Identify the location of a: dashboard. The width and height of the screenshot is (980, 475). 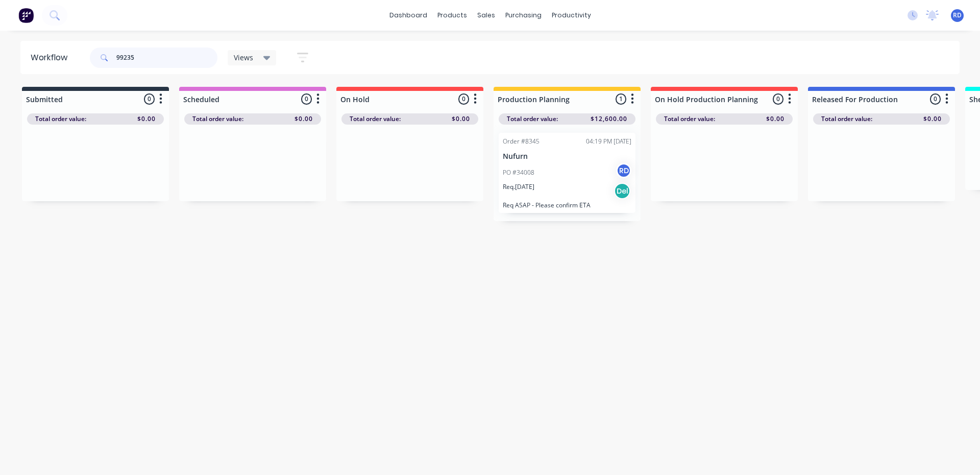
(409, 16).